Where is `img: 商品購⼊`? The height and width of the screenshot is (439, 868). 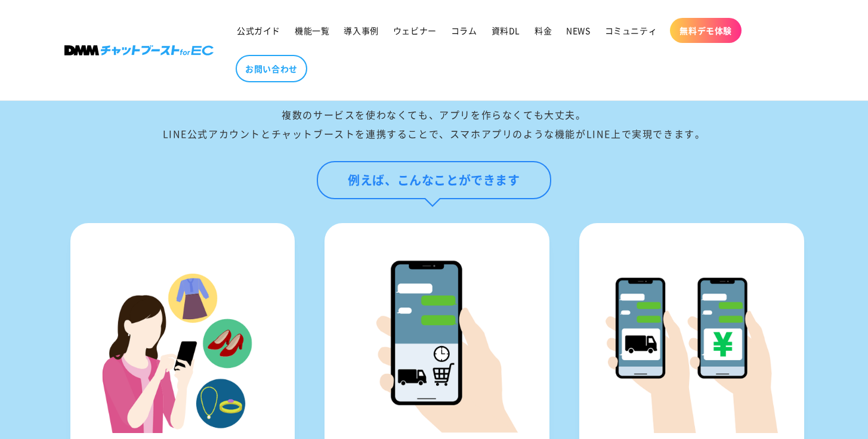 img: 商品購⼊ is located at coordinates (437, 341).